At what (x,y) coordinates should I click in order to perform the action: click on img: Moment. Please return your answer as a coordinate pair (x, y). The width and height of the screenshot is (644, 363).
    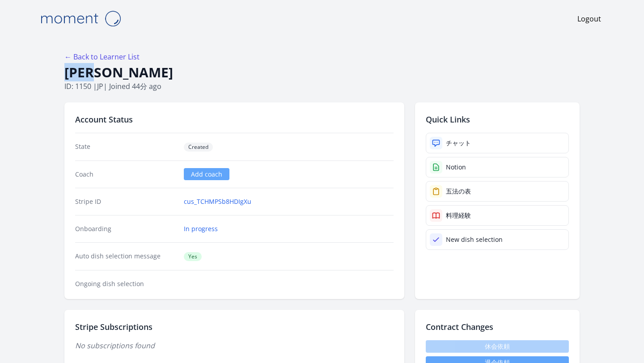
    Looking at the image, I should click on (80, 18).